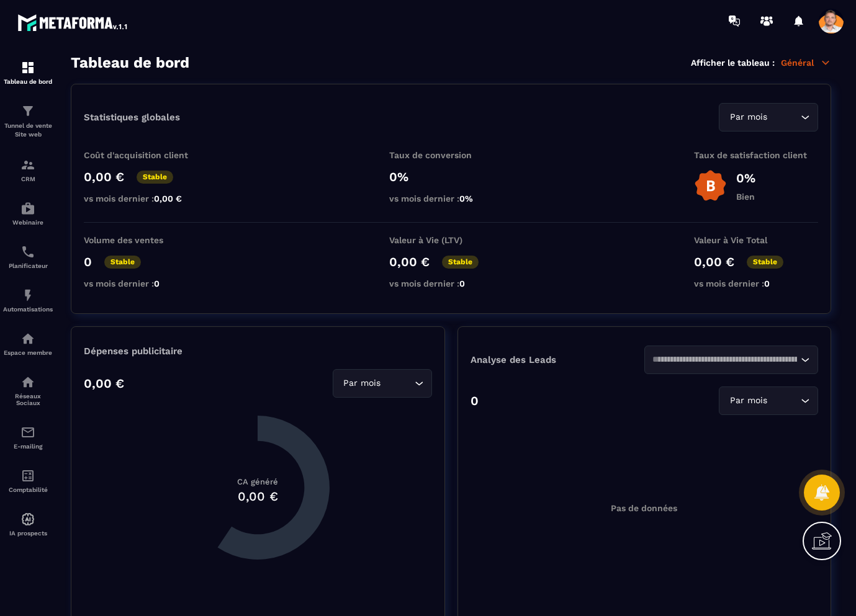  I want to click on a: formationformationTunnel de vente Site web, so click(28, 121).